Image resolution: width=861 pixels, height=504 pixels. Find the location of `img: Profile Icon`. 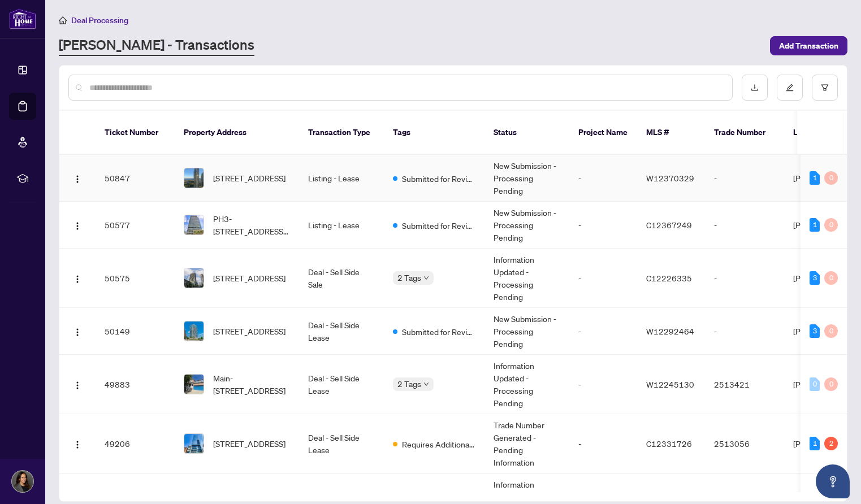

img: Profile Icon is located at coordinates (22, 482).